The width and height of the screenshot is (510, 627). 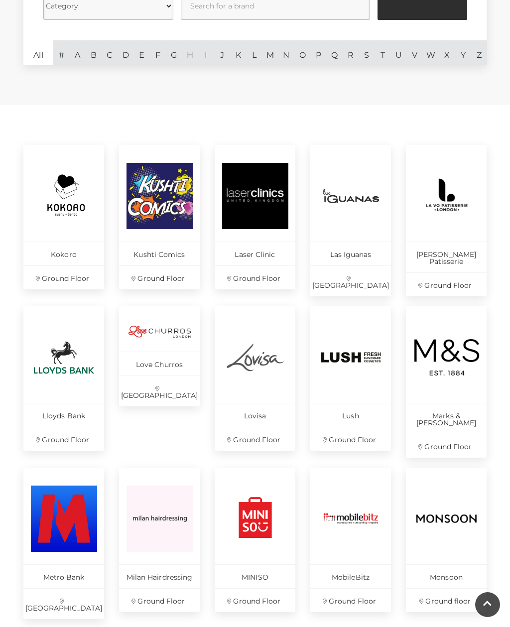 What do you see at coordinates (286, 53) in the screenshot?
I see `a: N` at bounding box center [286, 53].